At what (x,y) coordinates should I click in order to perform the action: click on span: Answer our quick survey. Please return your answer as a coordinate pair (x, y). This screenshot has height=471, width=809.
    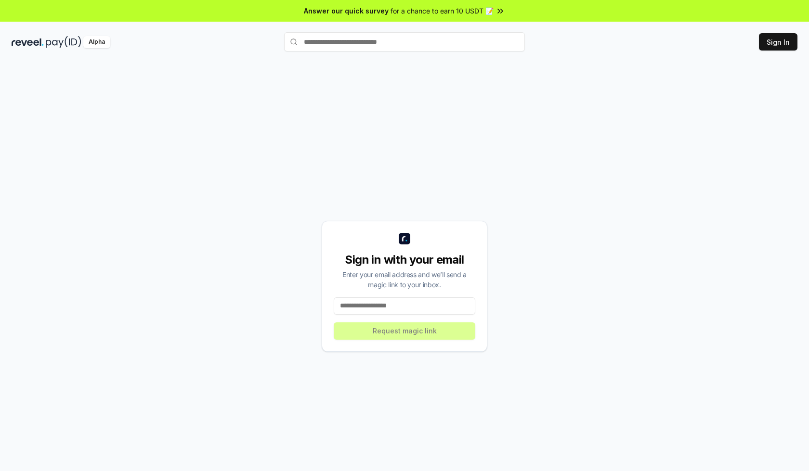
    Looking at the image, I should click on (346, 11).